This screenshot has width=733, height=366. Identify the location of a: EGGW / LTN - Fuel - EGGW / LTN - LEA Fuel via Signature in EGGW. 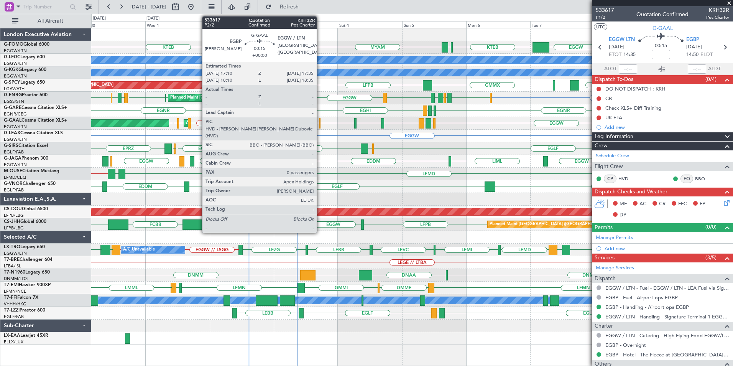
(667, 288).